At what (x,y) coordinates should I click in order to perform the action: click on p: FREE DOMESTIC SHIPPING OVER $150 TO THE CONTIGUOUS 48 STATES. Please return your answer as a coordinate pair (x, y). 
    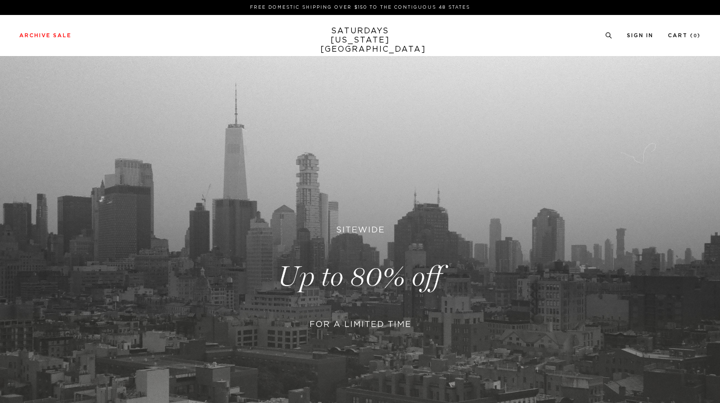
    Looking at the image, I should click on (360, 7).